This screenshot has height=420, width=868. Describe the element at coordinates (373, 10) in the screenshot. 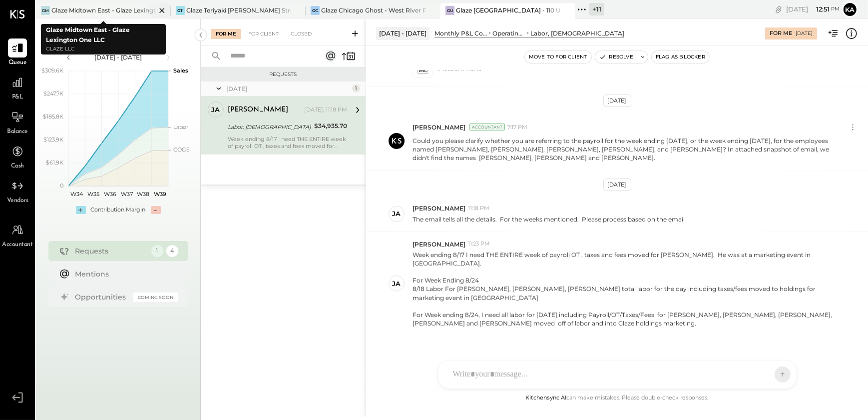

I see `div: Glaze Chicago Ghost - West River Rice LLC` at that location.